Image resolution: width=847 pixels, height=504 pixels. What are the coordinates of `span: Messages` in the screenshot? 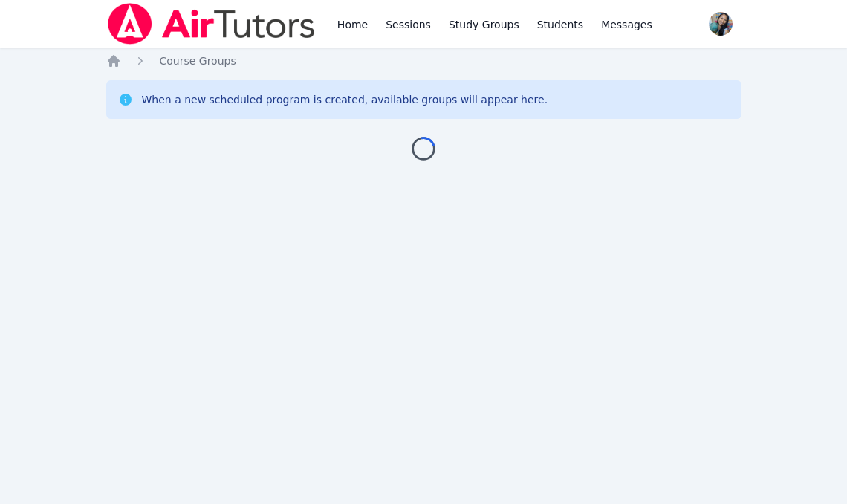 It's located at (626, 24).